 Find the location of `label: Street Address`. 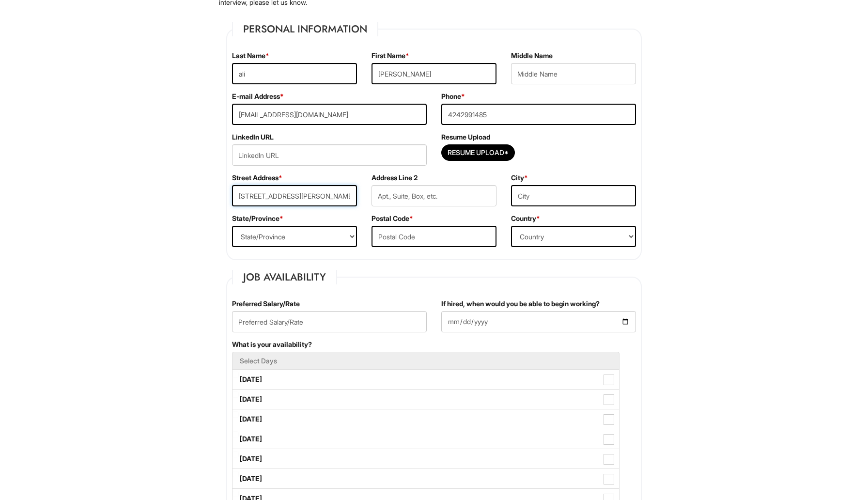

label: Street Address is located at coordinates (257, 178).